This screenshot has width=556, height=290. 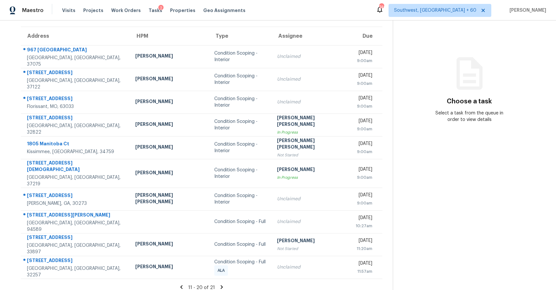 I want to click on th: Type, so click(x=240, y=36).